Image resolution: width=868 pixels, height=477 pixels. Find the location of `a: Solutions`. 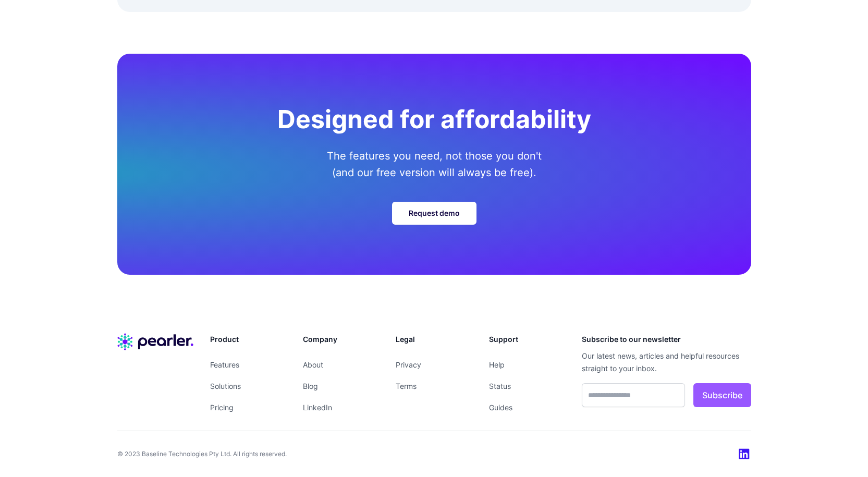

a: Solutions is located at coordinates (225, 385).